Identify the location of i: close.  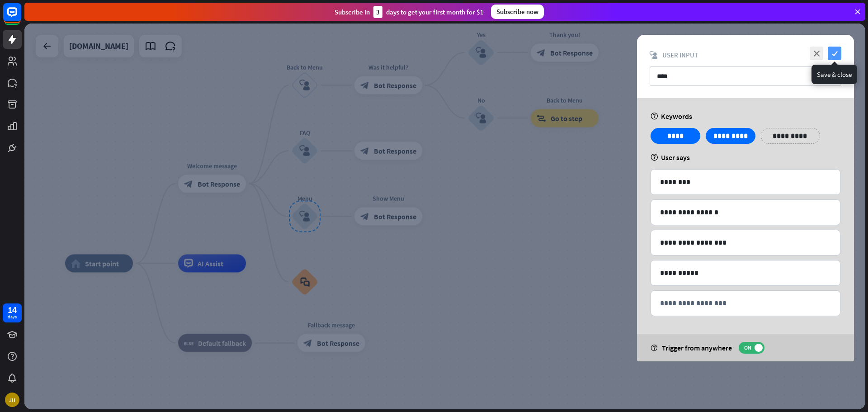
(817, 54).